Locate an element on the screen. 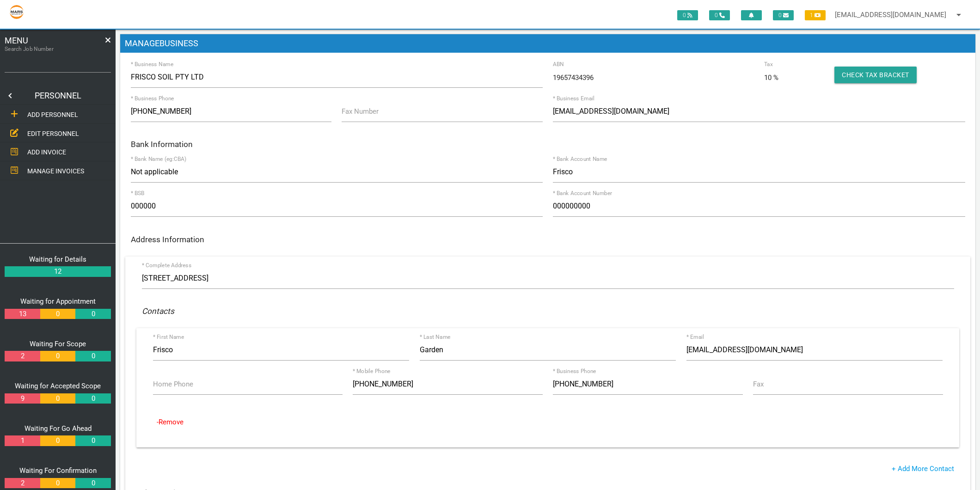 Image resolution: width=980 pixels, height=490 pixels. label: Home Phone is located at coordinates (173, 384).